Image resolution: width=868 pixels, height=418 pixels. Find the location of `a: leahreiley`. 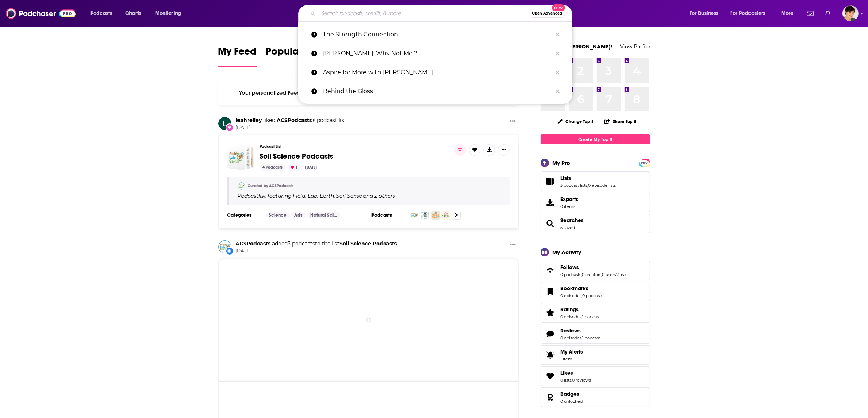

a: leahreiley is located at coordinates (249, 120).